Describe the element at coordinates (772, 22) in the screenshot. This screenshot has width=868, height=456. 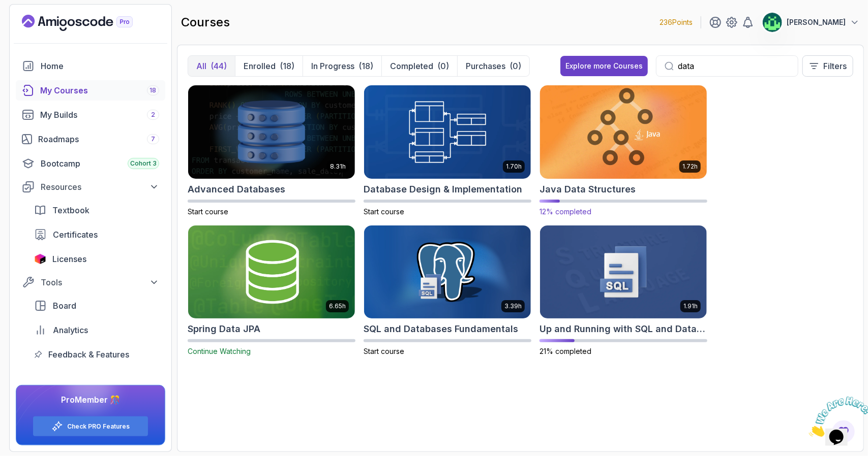
I see `img: user profile image` at that location.